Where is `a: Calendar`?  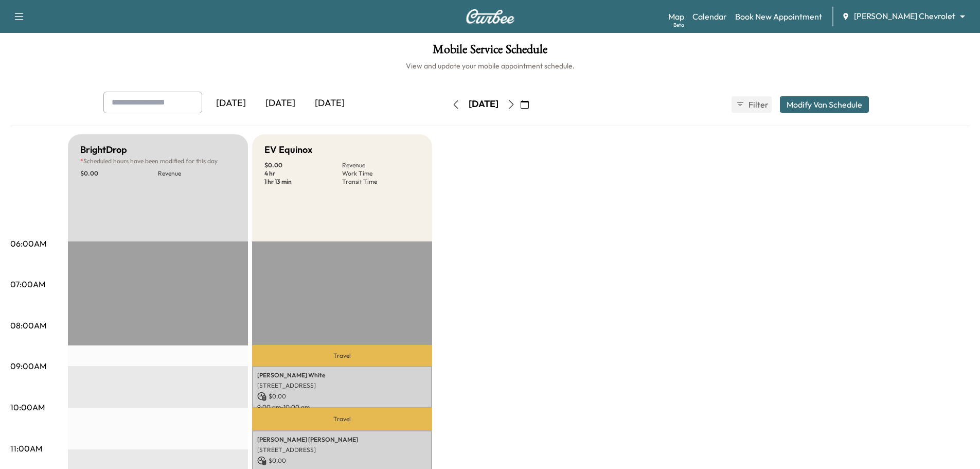 a: Calendar is located at coordinates (709, 16).